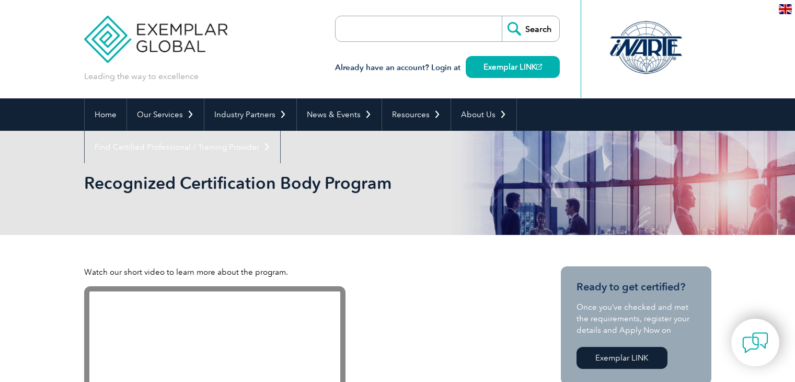 This screenshot has height=382, width=795. I want to click on a: Resources, so click(416, 114).